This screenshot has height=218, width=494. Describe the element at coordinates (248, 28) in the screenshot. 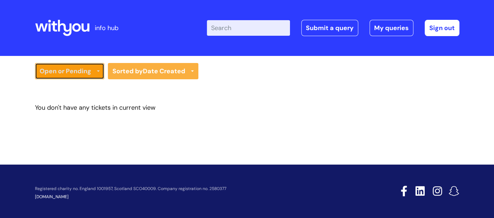

I see `input: Search` at that location.